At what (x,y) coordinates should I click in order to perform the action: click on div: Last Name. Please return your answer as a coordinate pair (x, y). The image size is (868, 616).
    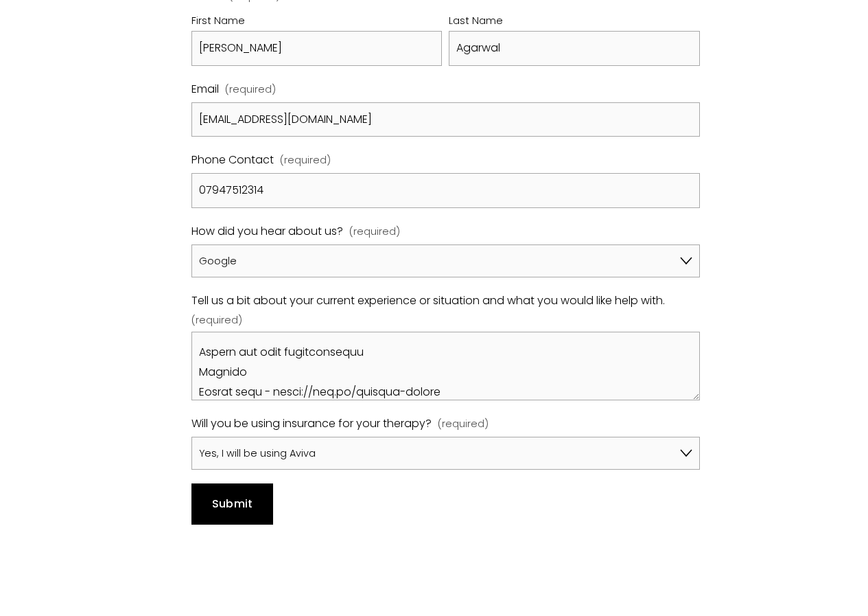
    Looking at the image, I should click on (573, 22).